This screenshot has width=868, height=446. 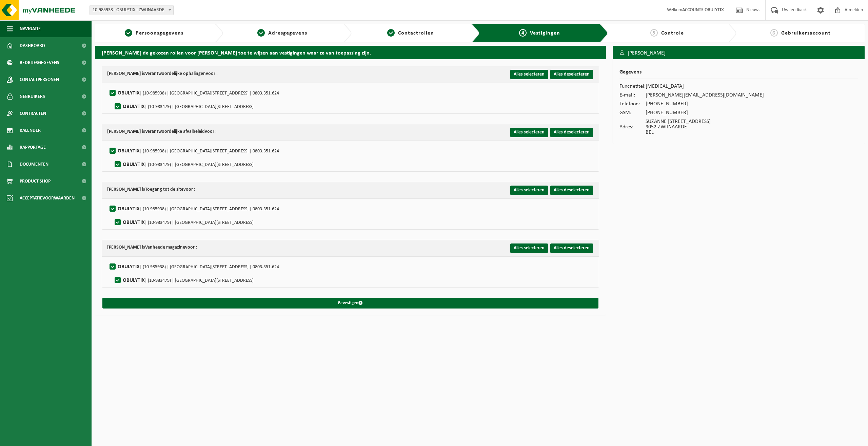 What do you see at coordinates (350, 303) in the screenshot?
I see `button: Bevestigen` at bounding box center [350, 303].